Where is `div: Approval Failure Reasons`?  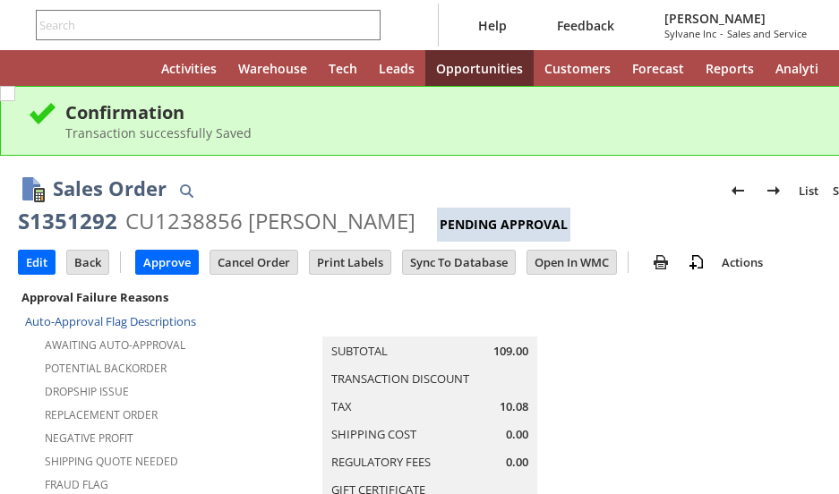
div: Approval Failure Reasons is located at coordinates (158, 297).